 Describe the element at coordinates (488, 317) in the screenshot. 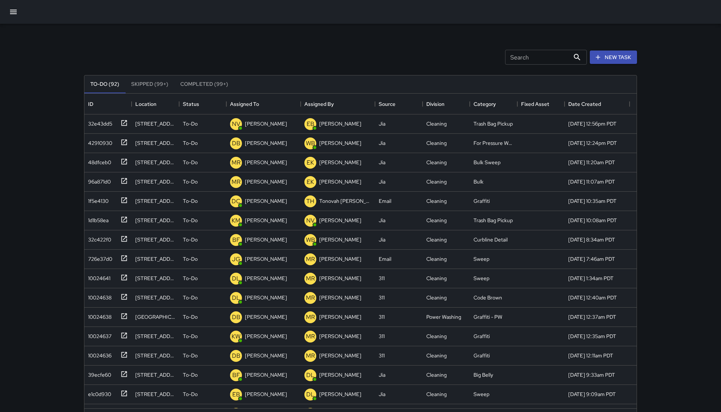

I see `div: Graffiti - PW` at that location.